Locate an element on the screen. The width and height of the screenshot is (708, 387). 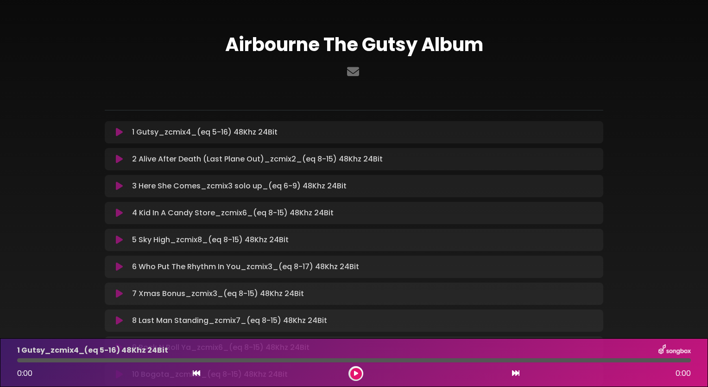
p: 8 Last Man Standing_zcmix7_(eq 8-15) 48Khz 24Bit is located at coordinates (229, 320).